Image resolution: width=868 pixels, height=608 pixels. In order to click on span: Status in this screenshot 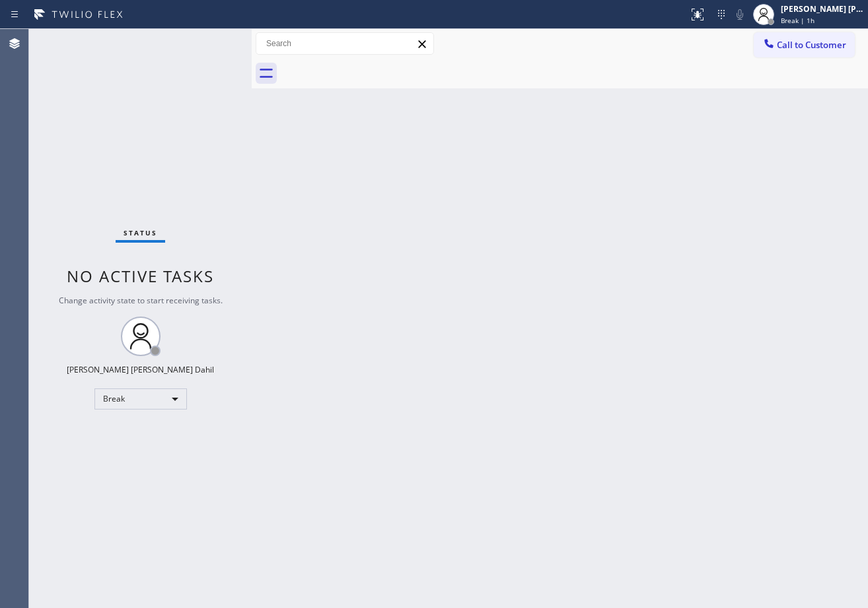, I will do `click(140, 233)`.